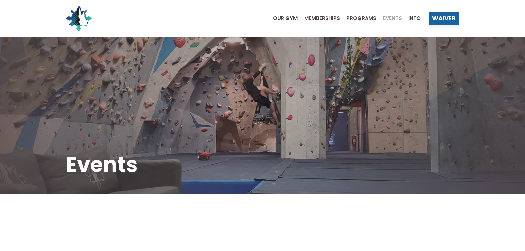 The height and width of the screenshot is (251, 525). I want to click on a: Info, so click(411, 18).